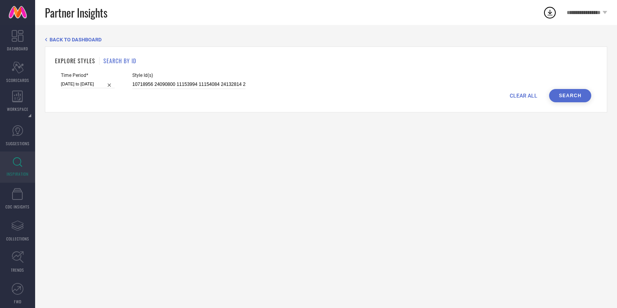 The width and height of the screenshot is (617, 308). Describe the element at coordinates (18, 301) in the screenshot. I see `span: FWD` at that location.